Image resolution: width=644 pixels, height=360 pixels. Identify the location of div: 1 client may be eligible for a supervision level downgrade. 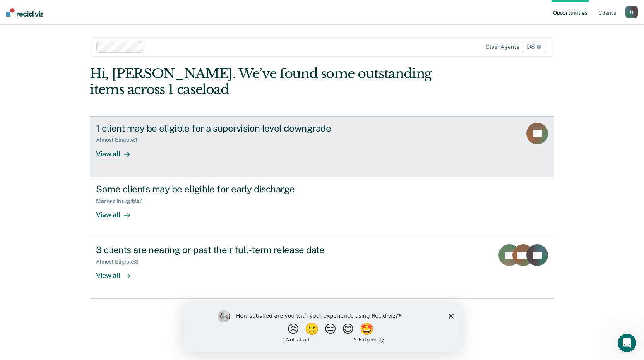
(232, 128).